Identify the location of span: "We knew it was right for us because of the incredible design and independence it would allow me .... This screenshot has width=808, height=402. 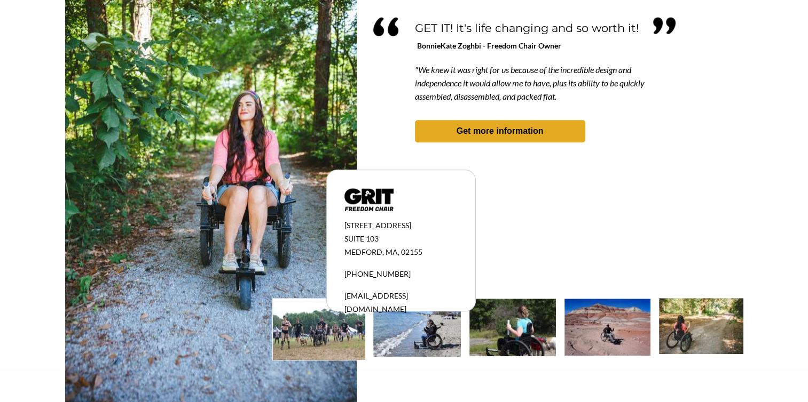
(529, 83).